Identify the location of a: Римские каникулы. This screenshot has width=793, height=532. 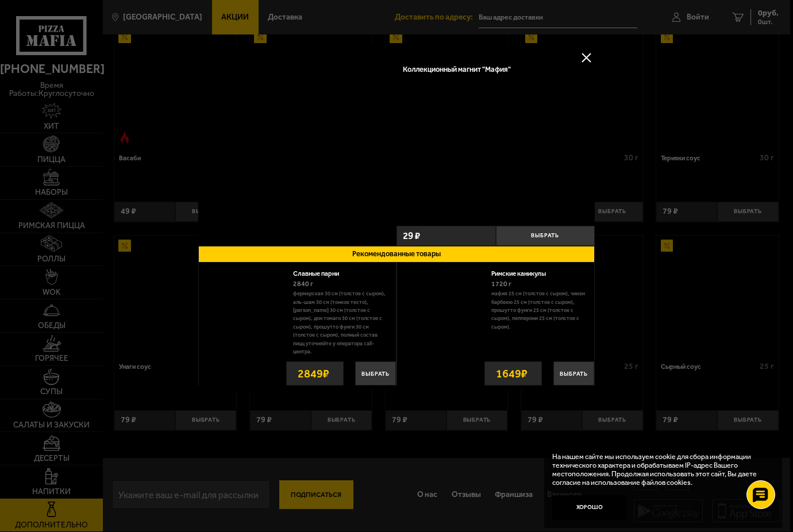
(523, 273).